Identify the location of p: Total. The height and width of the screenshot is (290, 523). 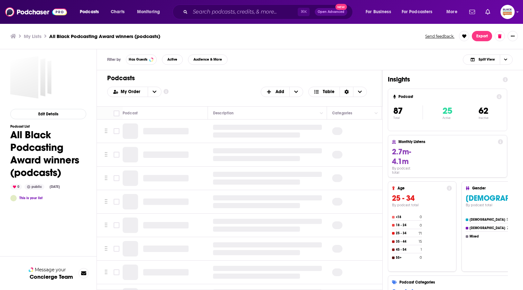
(408, 118).